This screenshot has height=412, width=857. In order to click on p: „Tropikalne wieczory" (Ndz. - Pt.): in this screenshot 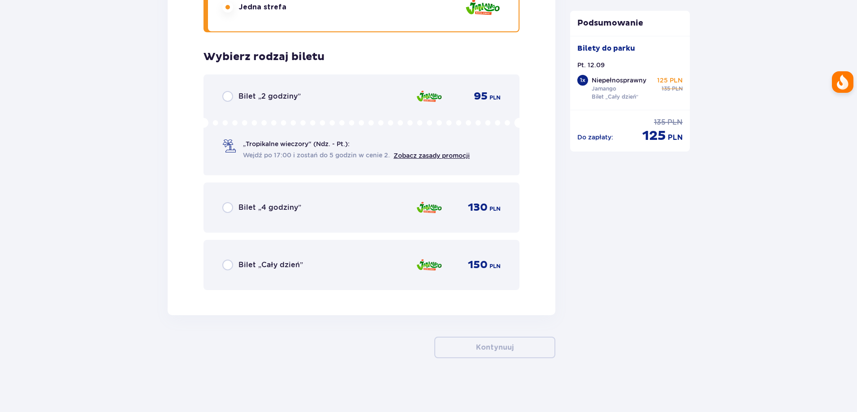, I will do `click(296, 144)`.